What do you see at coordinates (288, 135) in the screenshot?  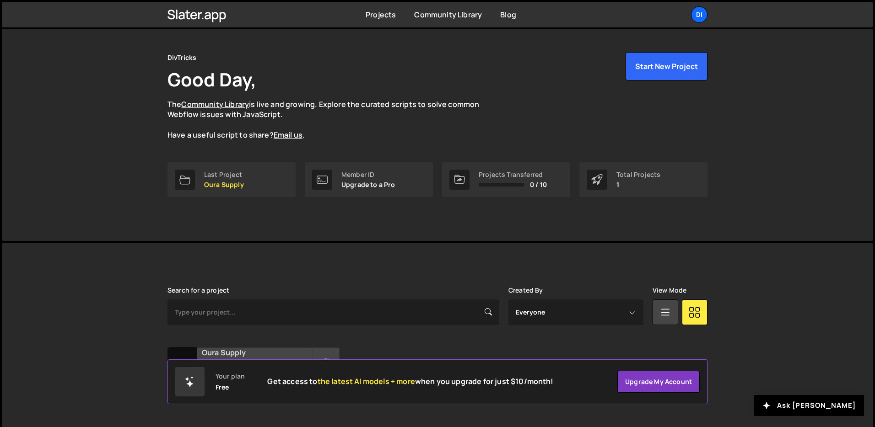 I see `a: Email us` at bounding box center [288, 135].